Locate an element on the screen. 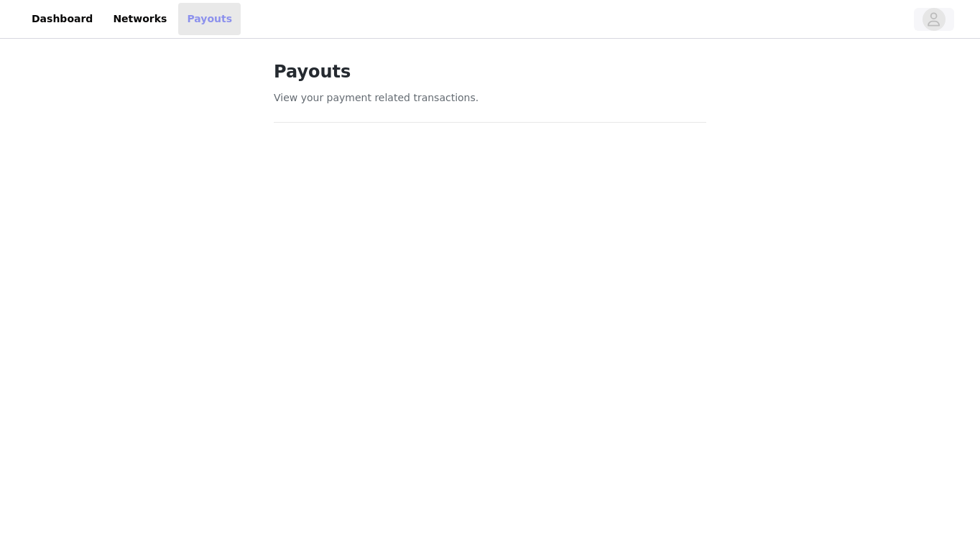 This screenshot has height=541, width=980. h1: Payouts is located at coordinates (490, 72).